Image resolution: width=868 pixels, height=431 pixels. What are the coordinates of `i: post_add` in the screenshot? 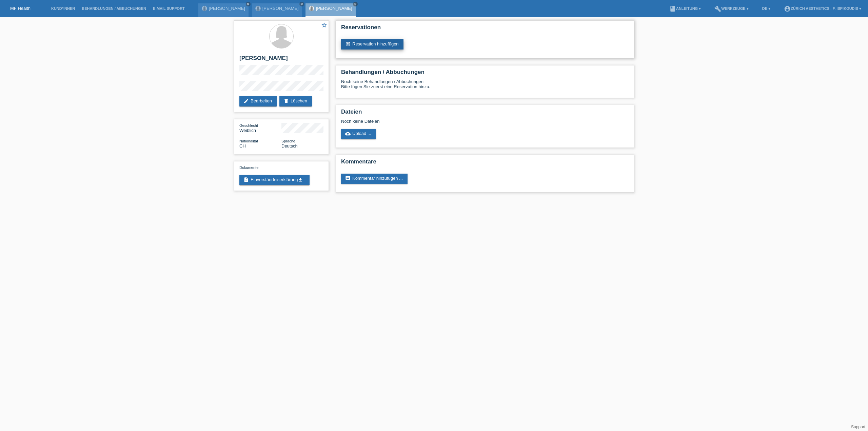 It's located at (347, 44).